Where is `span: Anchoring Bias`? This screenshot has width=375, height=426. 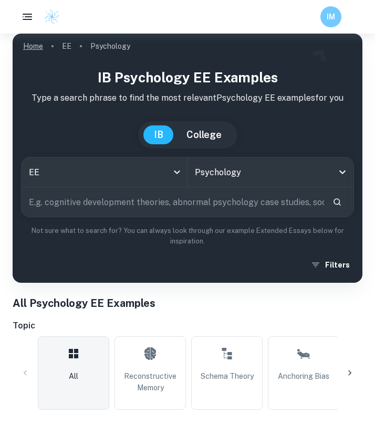 span: Anchoring Bias is located at coordinates (303, 376).